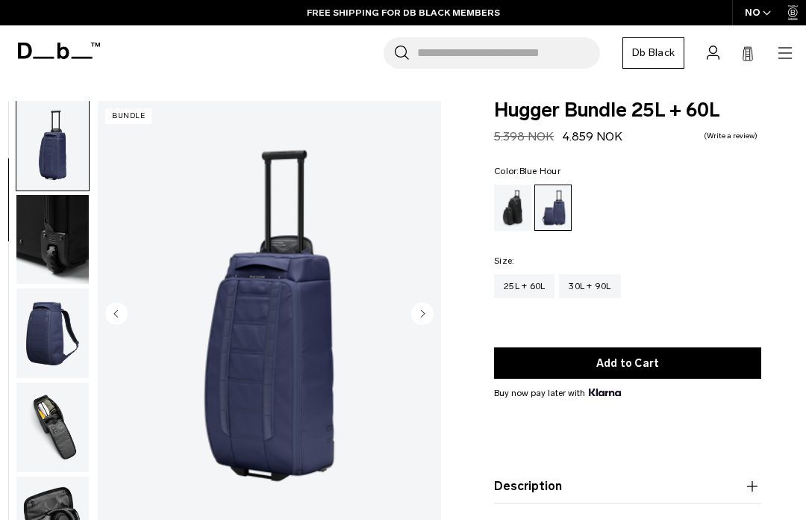 The image size is (806, 520). Describe the element at coordinates (524, 136) in the screenshot. I see `s: 5.398 NOK` at that location.